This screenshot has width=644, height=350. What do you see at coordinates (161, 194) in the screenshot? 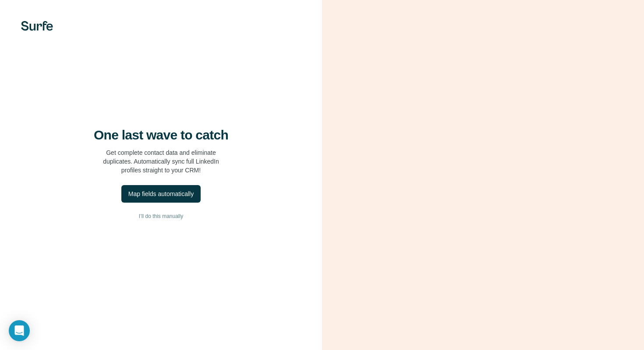
I see `div: Map fields automatically` at bounding box center [161, 194].